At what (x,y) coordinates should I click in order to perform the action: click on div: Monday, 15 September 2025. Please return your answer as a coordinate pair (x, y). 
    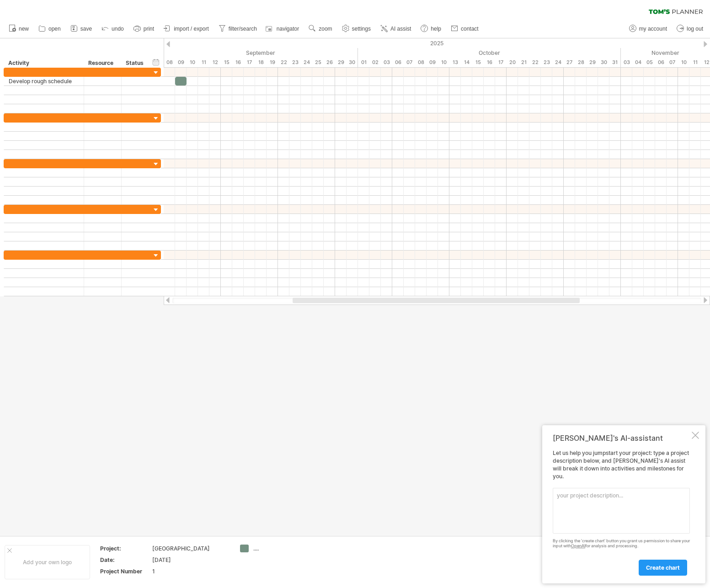
    Looking at the image, I should click on (227, 62).